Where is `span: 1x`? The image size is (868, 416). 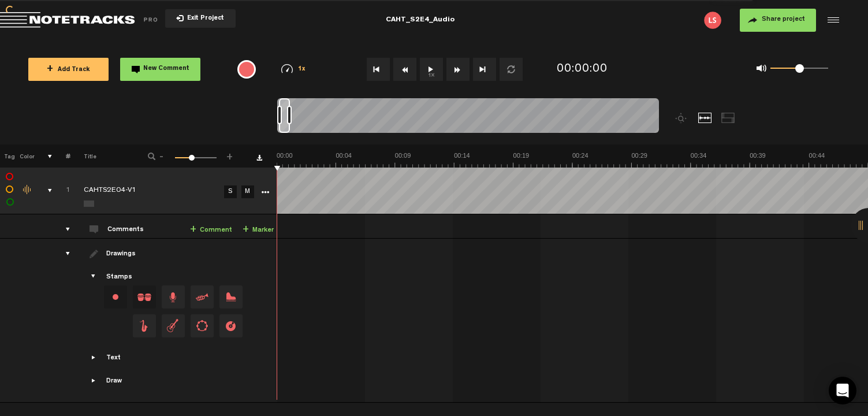
span: 1x is located at coordinates (302, 69).